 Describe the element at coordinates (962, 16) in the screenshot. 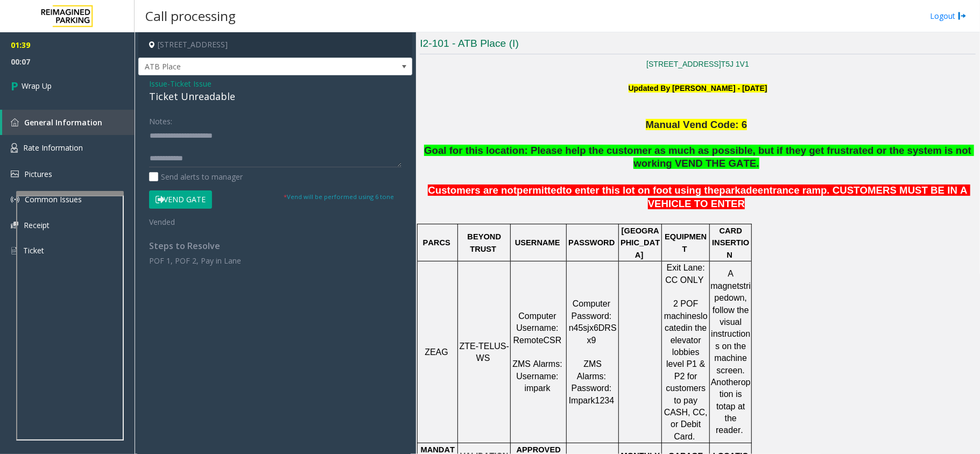

I see `img: logout` at that location.